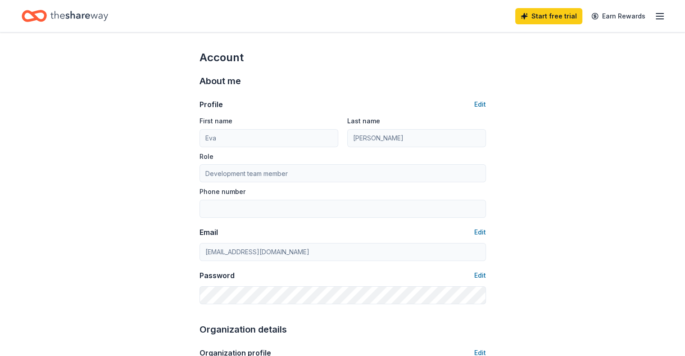 The height and width of the screenshot is (356, 685). What do you see at coordinates (343, 330) in the screenshot?
I see `div: Organization details` at bounding box center [343, 330].